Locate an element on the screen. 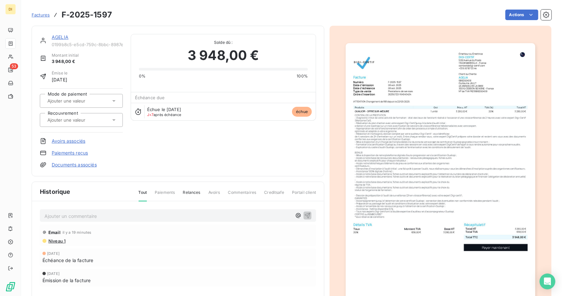 The height and width of the screenshot is (296, 562). span: après échéance is located at coordinates (164, 115).